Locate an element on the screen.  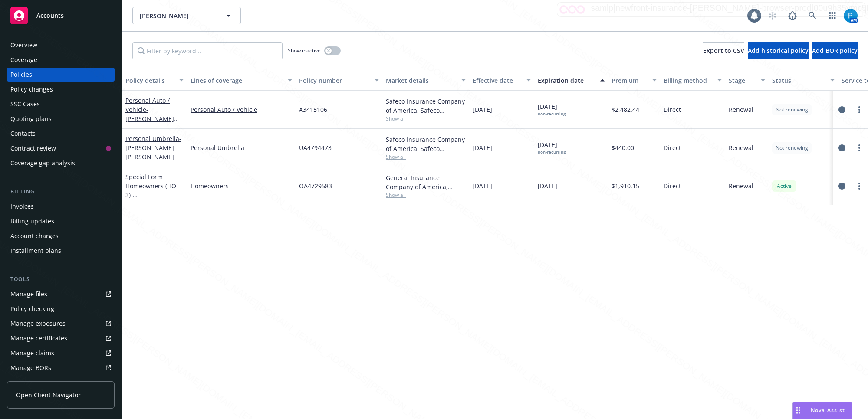
span: $2,482.44 is located at coordinates (625, 109).